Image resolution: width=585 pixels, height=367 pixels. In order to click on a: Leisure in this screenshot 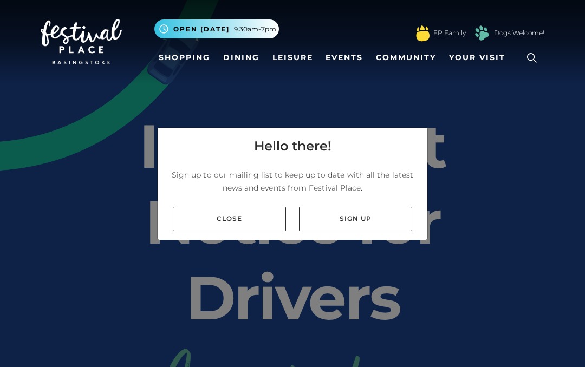, I will do `click(292, 57)`.